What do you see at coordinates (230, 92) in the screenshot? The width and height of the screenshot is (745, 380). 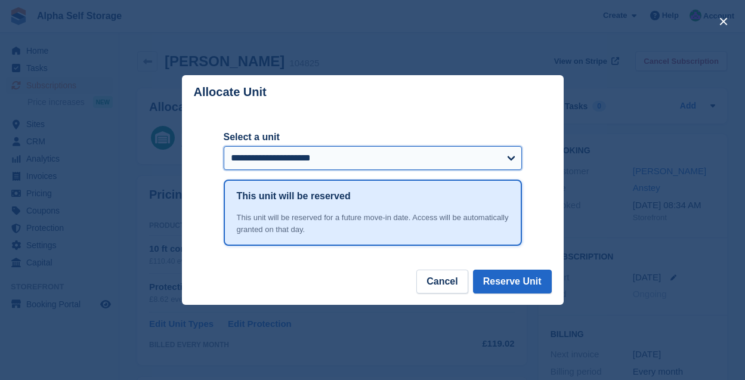 I see `p: Allocate Unit` at bounding box center [230, 92].